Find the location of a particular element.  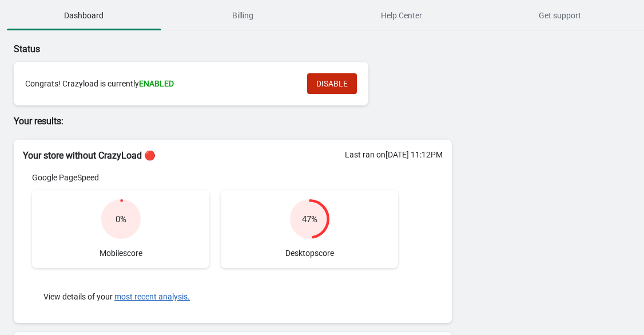

h2: Your store without CrazyLoad 🔴 is located at coordinates (233, 156).